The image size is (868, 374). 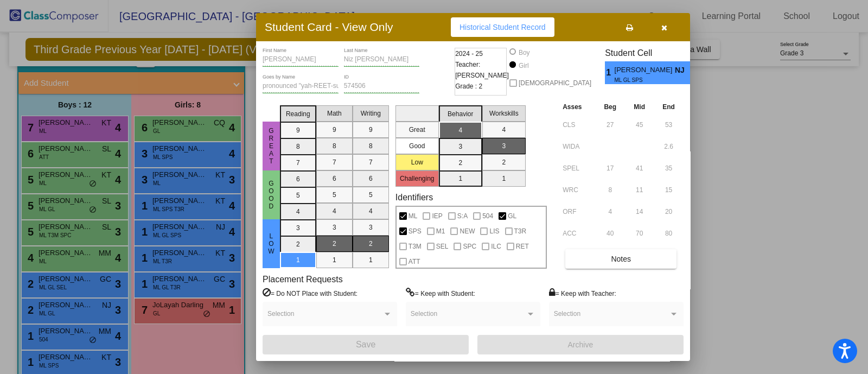 What do you see at coordinates (524, 65) in the screenshot?
I see `div: Girl` at bounding box center [524, 65].